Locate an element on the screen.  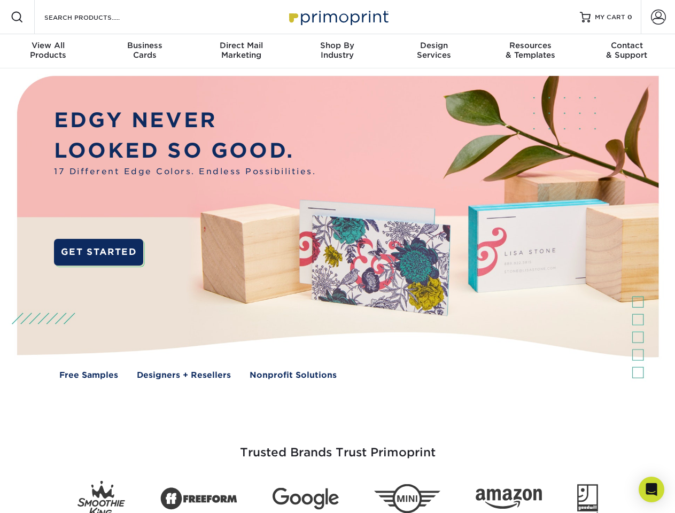
img: Amazon is located at coordinates (509, 500).